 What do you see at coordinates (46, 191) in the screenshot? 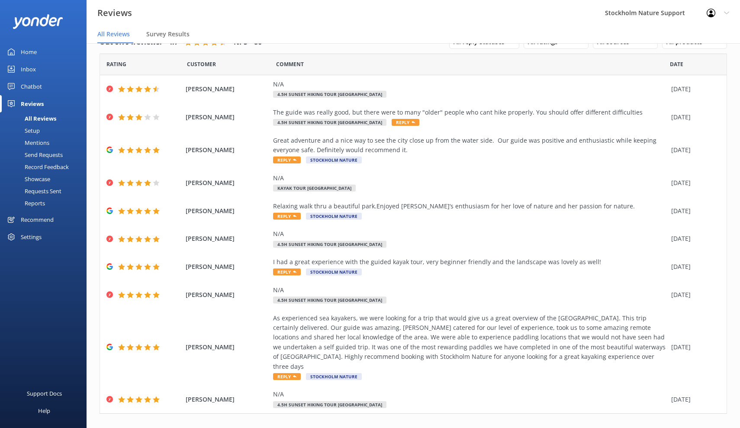
I see `a: Requests Sent` at bounding box center [46, 191].